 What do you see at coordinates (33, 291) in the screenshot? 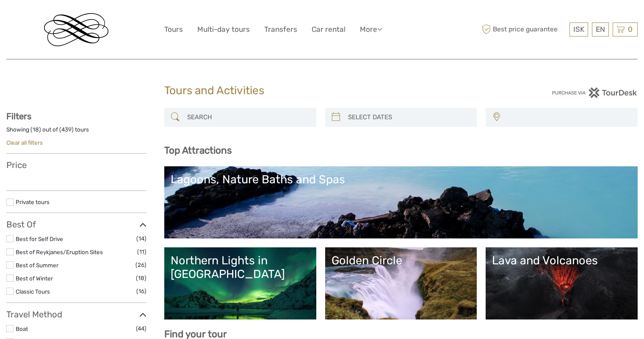
I see `a: Classic Tours` at bounding box center [33, 291].